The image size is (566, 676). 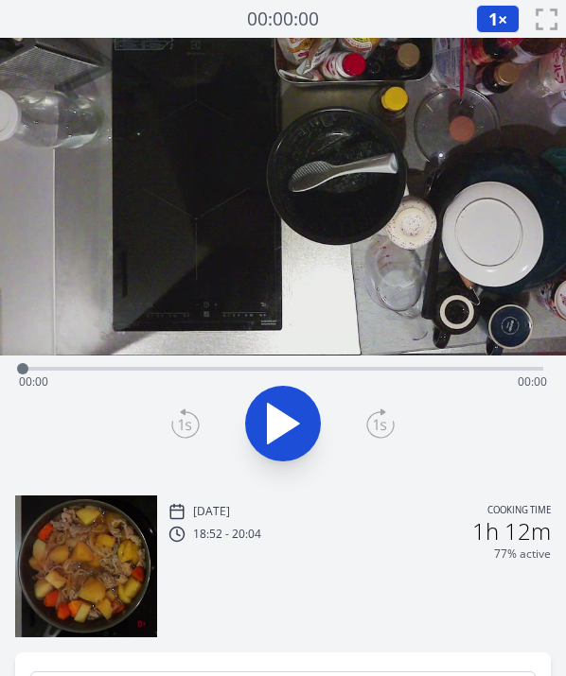 I want to click on p: Cooking time, so click(x=518, y=512).